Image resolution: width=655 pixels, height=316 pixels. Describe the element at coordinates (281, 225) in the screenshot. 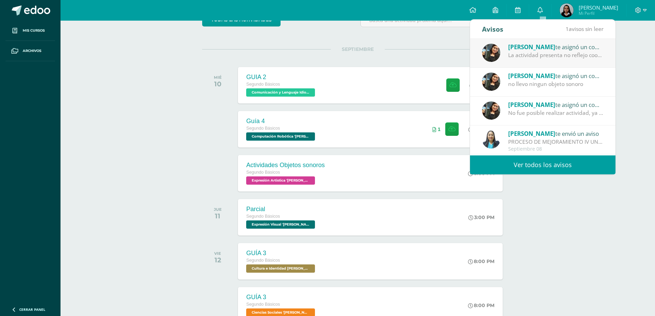

I see `span: Expresión Visual 'Newton'` at that location.